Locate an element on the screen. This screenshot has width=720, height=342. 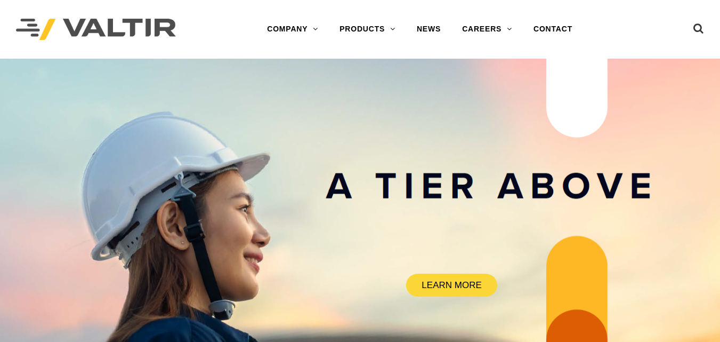
a: COMPANY is located at coordinates (293, 29).